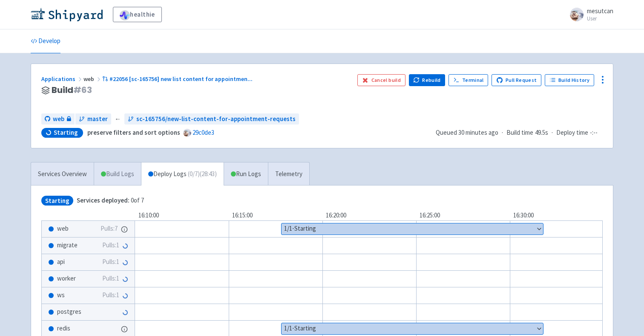 This screenshot has height=336, width=644. Describe the element at coordinates (133, 132) in the screenshot. I see `strong: preserve filters and sort options` at that location.